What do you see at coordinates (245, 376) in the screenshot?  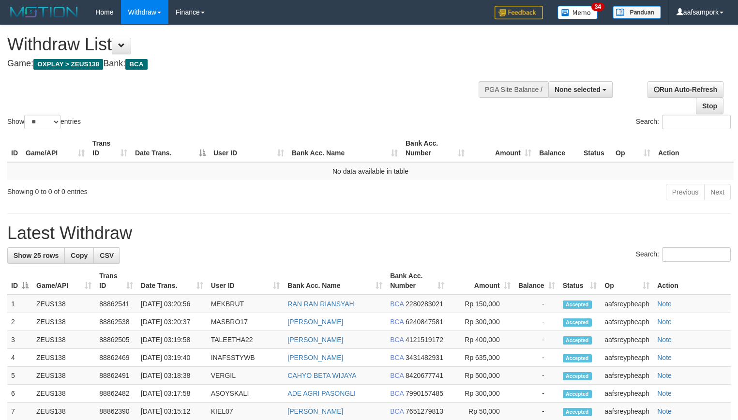 I see `td: VERGIL` at bounding box center [245, 376].